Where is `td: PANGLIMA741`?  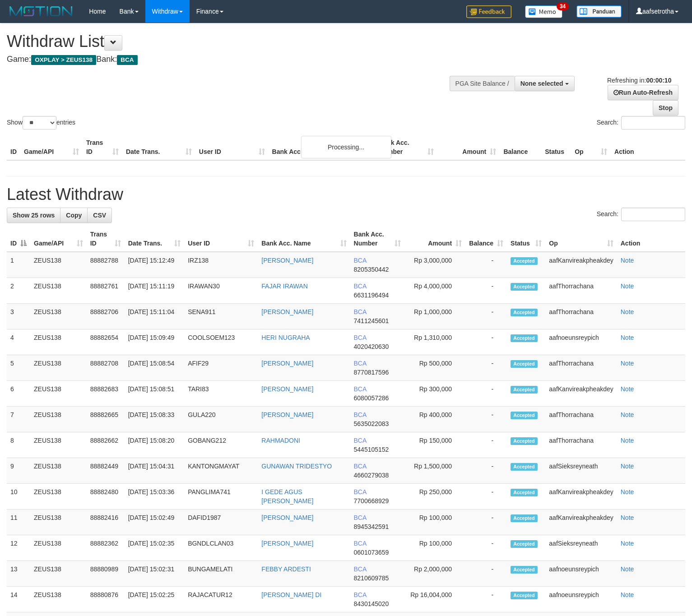 td: PANGLIMA741 is located at coordinates (221, 497).